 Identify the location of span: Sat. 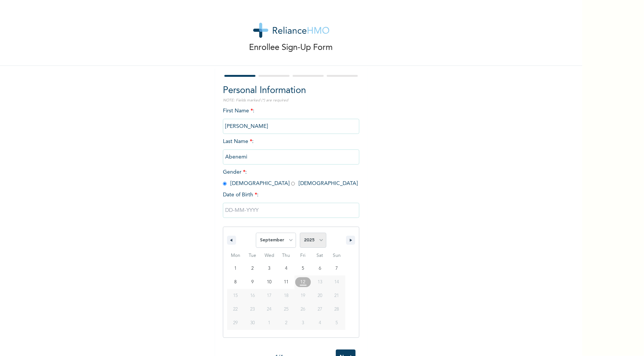
(320, 256).